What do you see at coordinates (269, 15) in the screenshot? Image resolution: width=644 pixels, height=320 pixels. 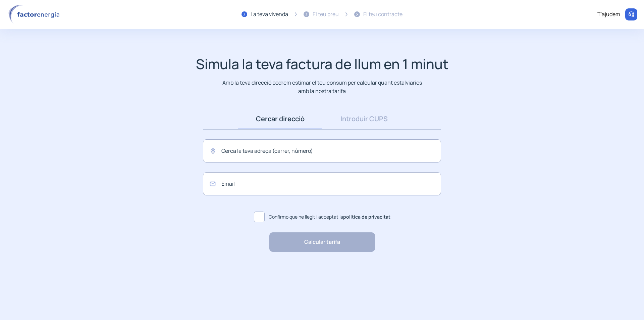 I see `div: La teva vivenda` at bounding box center [269, 15].